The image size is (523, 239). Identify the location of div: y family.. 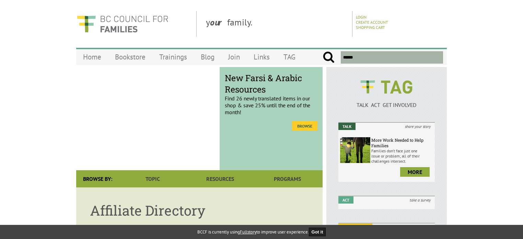
(276, 24).